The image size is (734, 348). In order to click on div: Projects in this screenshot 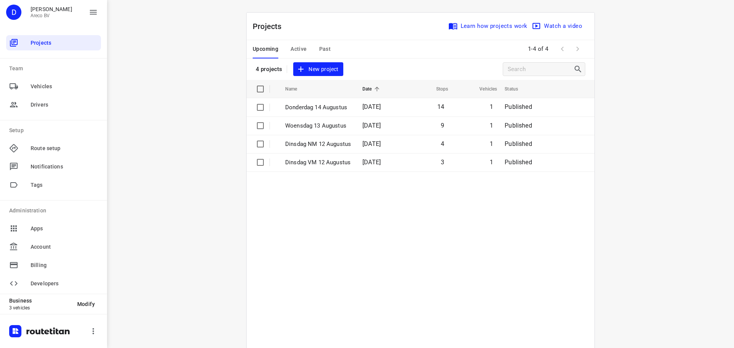, I will do `click(53, 43)`.